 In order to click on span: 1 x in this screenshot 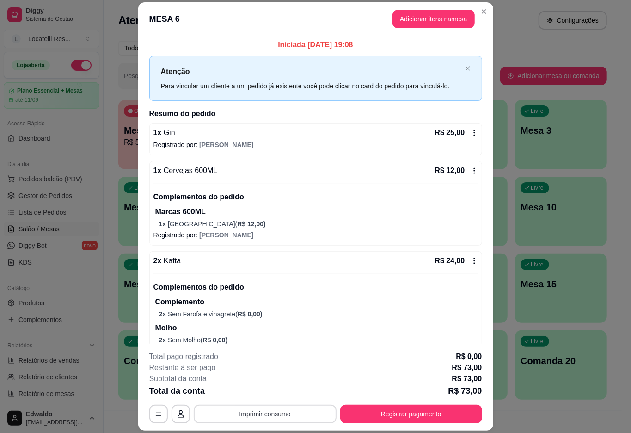, I will do `click(163, 224)`.